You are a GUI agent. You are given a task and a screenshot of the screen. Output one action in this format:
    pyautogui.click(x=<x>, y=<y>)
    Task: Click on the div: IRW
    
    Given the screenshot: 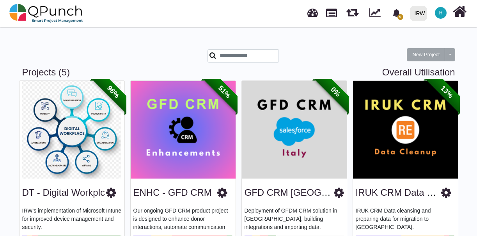 What is the action you would take?
    pyautogui.click(x=420, y=13)
    